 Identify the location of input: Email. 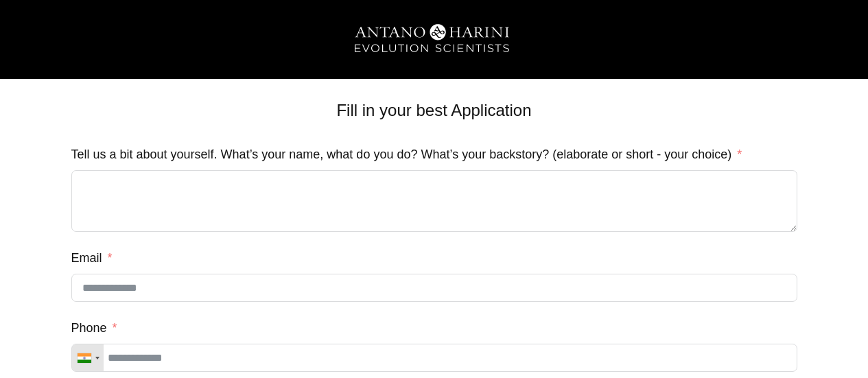
(434, 288).